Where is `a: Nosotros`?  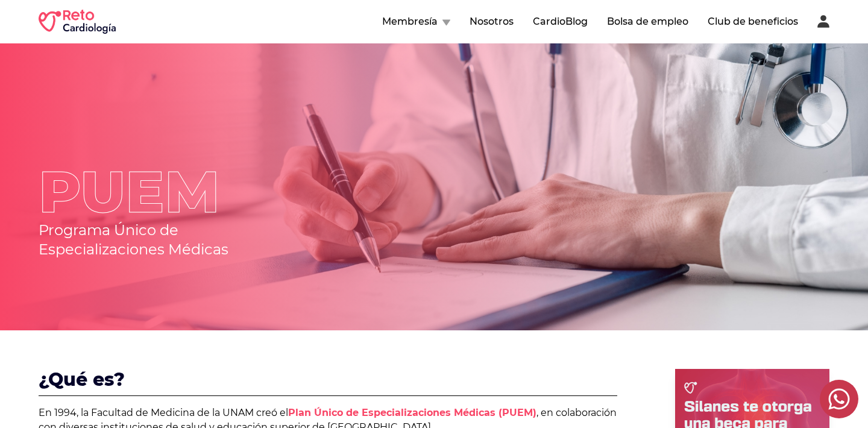
a: Nosotros is located at coordinates (491, 22).